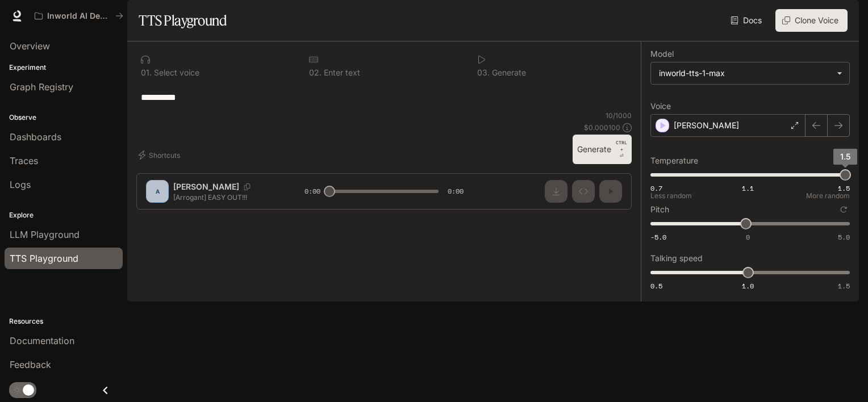  Describe the element at coordinates (146, 72) in the screenshot. I see `p: 0 1 .` at that location.